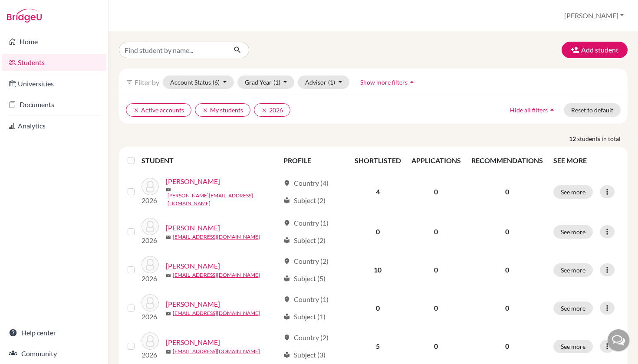 The image size is (638, 364). Describe the element at coordinates (222, 110) in the screenshot. I see `button: clearMy students` at that location.